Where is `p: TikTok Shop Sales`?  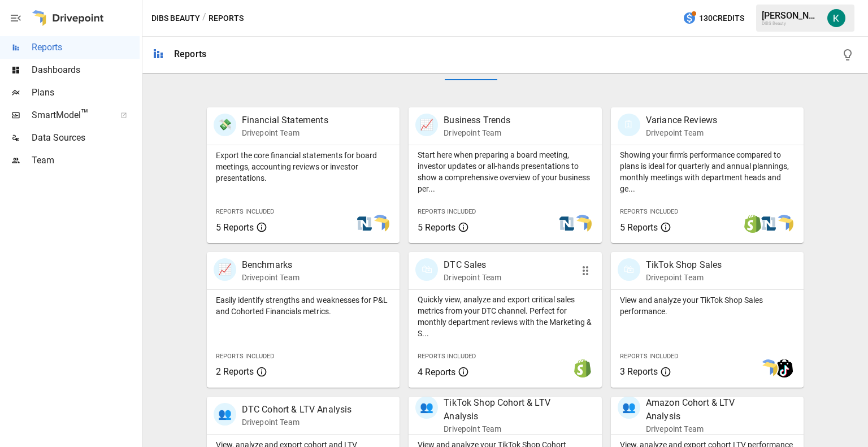
p: TikTok Shop Sales is located at coordinates (684, 265).